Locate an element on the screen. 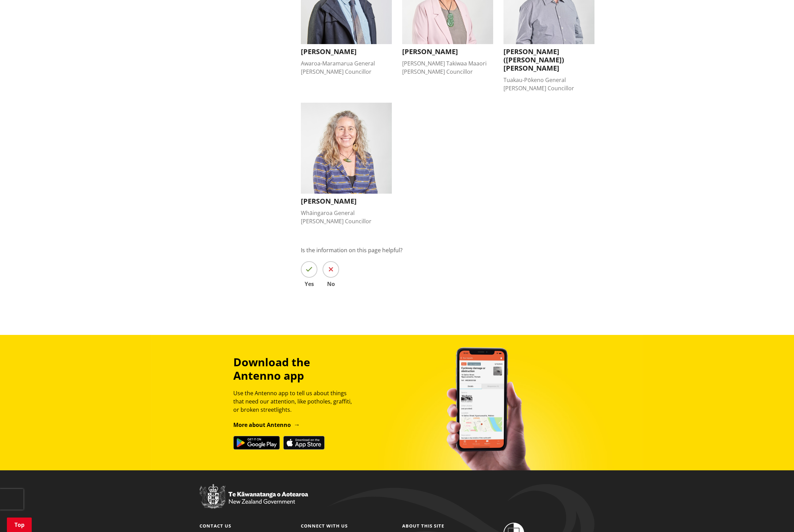  a: Contact us is located at coordinates (215, 525).